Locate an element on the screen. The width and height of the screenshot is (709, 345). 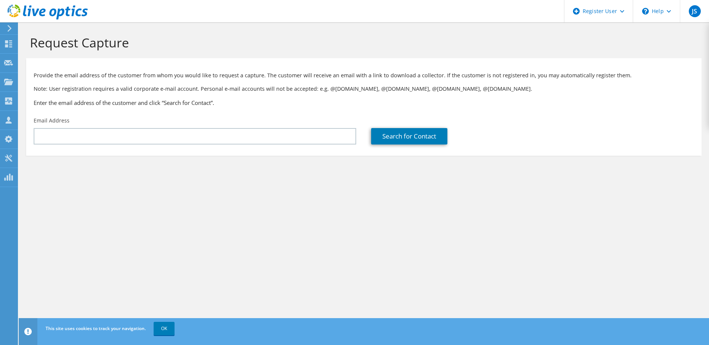
p: Provide the email address of the customer from whom you would like to request a capture. The cust... is located at coordinates (364, 76).